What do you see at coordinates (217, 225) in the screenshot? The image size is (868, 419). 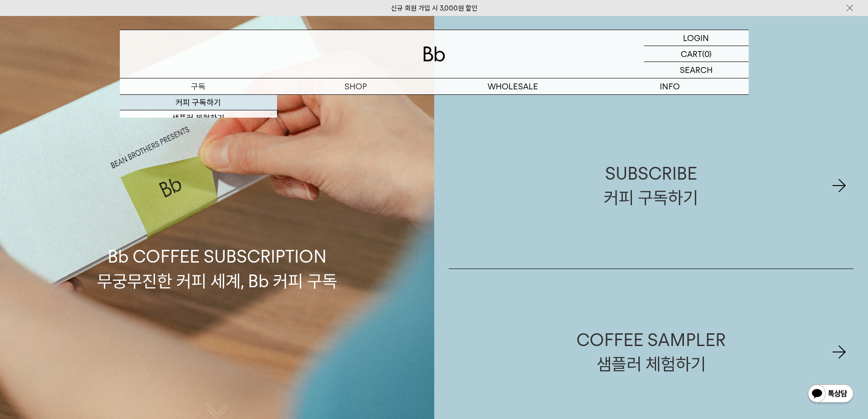 I see `p: Bb COFFEE SUBSCRIPTION 무궁무진한 커피 세계, Bb 커피 구독` at bounding box center [217, 225].